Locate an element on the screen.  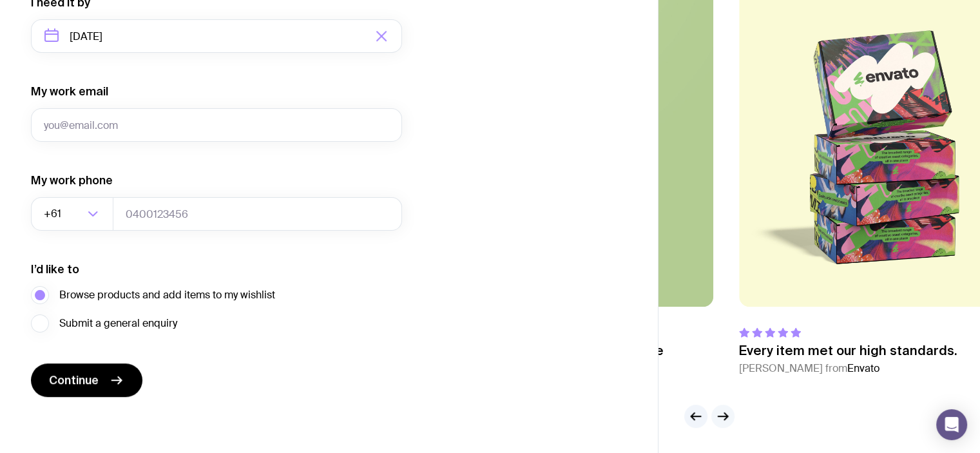
span: Continue is located at coordinates (73, 380).